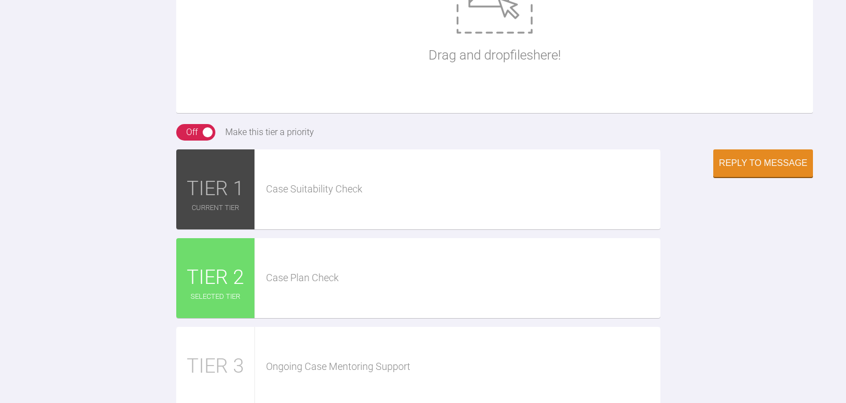  Describe the element at coordinates (192, 132) in the screenshot. I see `div: Off` at that location.